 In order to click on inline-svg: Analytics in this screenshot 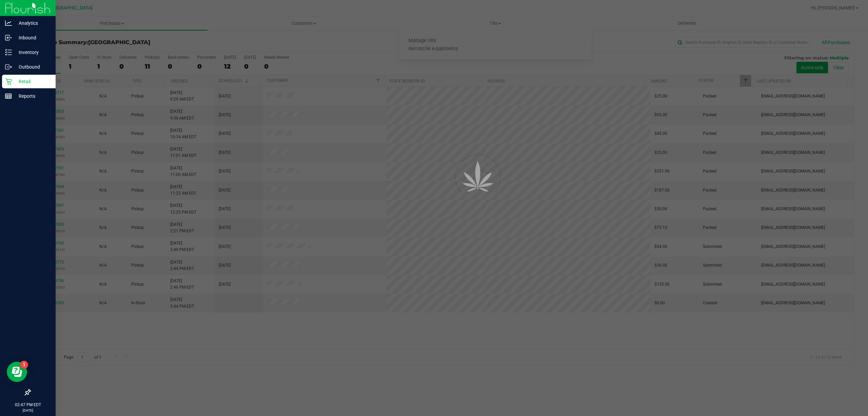, I will do `click(8, 23)`.